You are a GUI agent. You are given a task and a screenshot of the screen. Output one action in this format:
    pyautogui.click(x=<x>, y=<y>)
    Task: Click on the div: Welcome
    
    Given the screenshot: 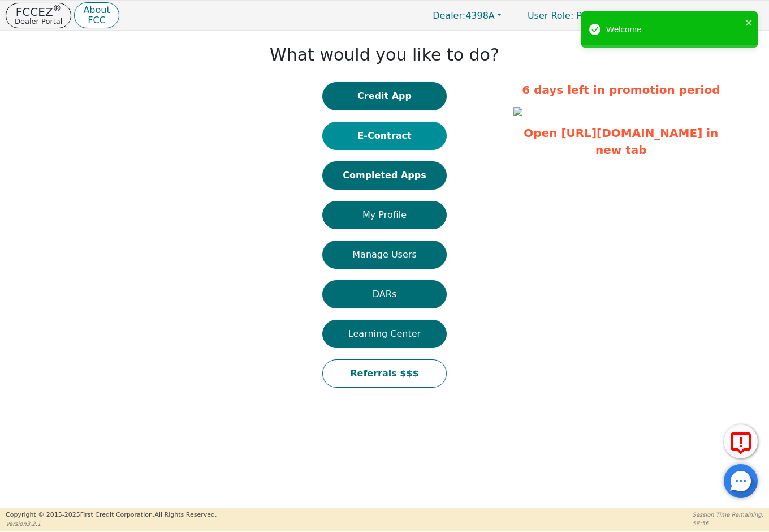 What is the action you would take?
    pyautogui.click(x=674, y=29)
    